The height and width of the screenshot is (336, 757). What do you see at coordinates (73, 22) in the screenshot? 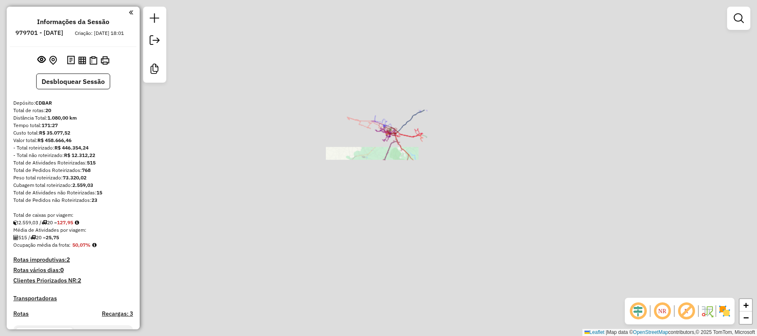
I see `h4: Informações da Sessão` at bounding box center [73, 22].